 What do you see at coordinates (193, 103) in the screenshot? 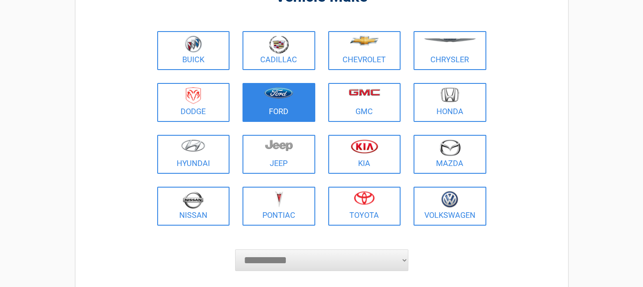
I see `a: Dodge` at bounding box center [193, 103].